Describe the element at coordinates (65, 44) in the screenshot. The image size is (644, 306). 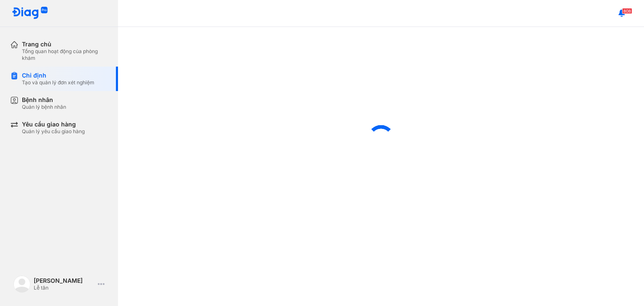
I see `div: Trang chủ` at that location.